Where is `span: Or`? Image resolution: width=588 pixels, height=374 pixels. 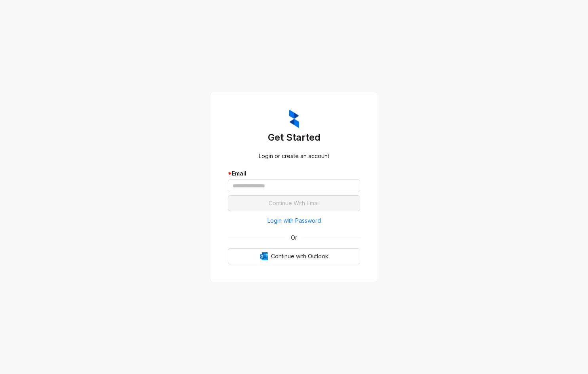
span: Or is located at coordinates (294, 238).